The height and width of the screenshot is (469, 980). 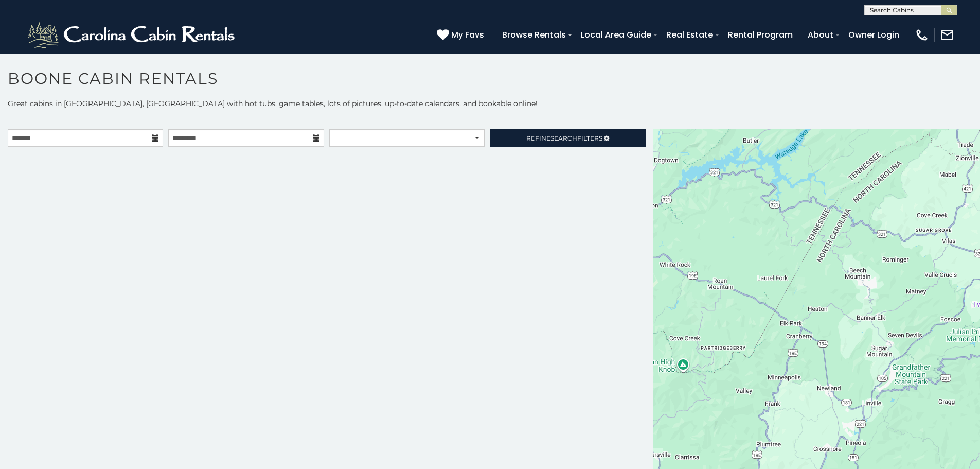 I want to click on a: Owner Login, so click(x=873, y=34).